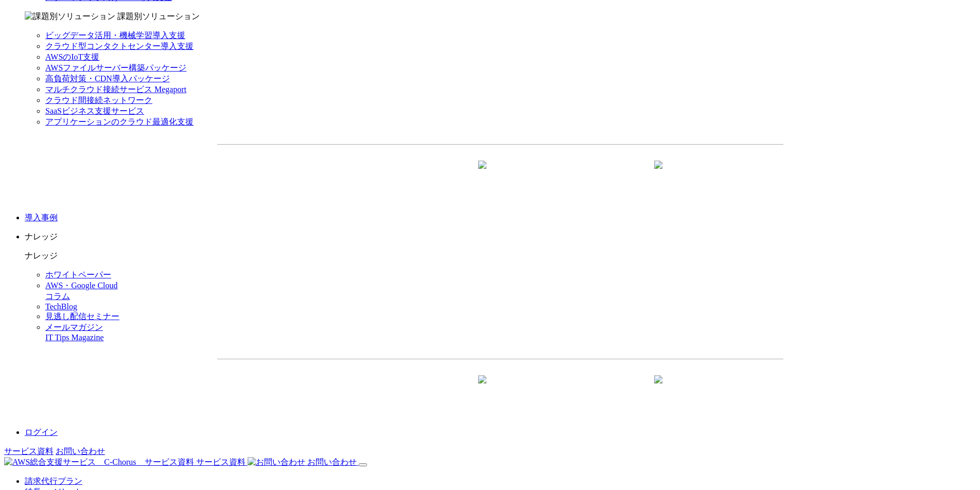 This screenshot has height=490, width=980. I want to click on a: 導入事例, so click(41, 218).